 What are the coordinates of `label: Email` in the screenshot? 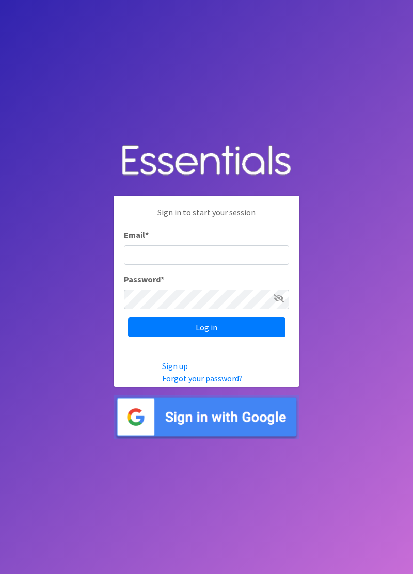 It's located at (136, 235).